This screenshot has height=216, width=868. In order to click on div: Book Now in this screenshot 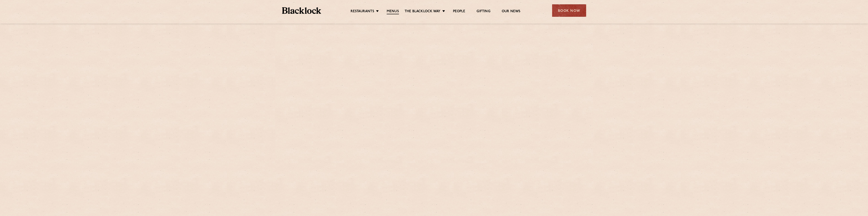, I will do `click(569, 11)`.